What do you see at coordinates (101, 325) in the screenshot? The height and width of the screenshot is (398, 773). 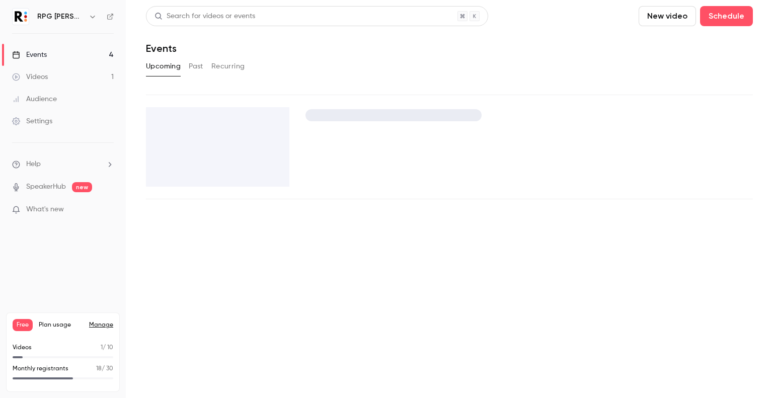 I see `a: Manage` at bounding box center [101, 325].